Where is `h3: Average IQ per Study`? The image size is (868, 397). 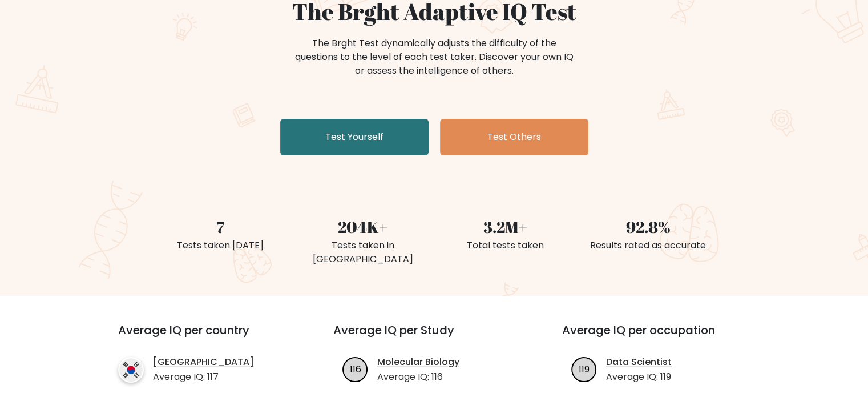
h3: Average IQ per Study is located at coordinates (433, 337).